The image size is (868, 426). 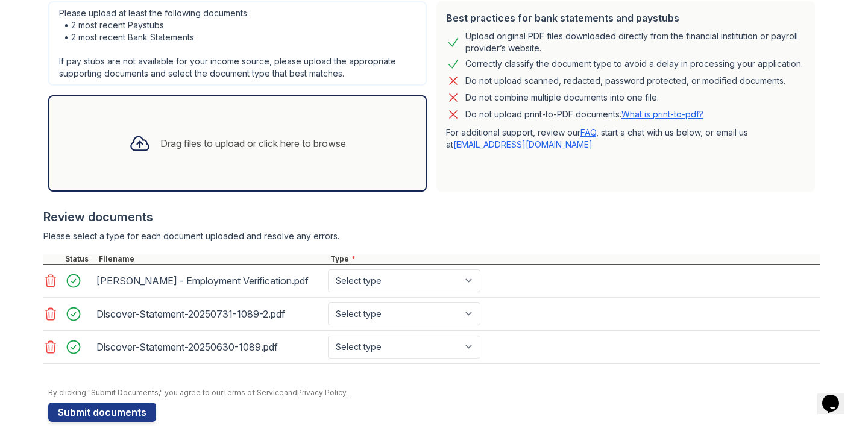 What do you see at coordinates (432, 216) in the screenshot?
I see `div: Review documents` at bounding box center [432, 216].